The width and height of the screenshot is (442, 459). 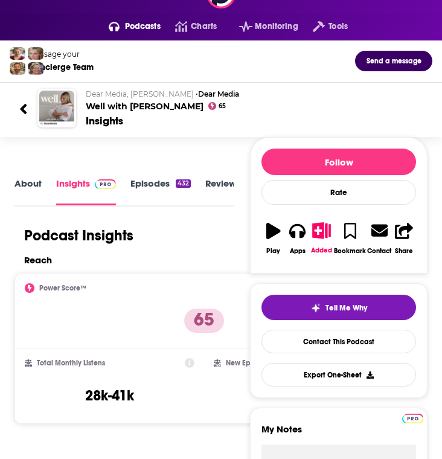 I want to click on a: Pro website, so click(x=413, y=417).